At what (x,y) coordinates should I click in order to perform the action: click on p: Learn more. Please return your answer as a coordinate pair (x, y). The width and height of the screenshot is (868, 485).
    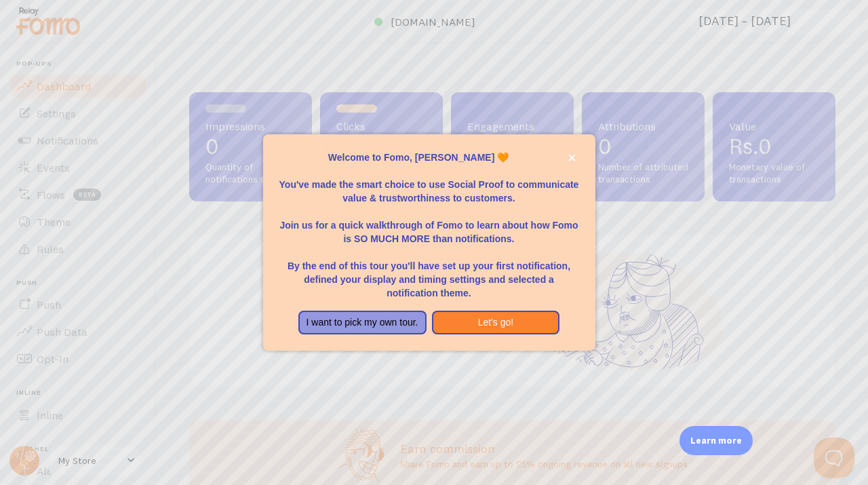
    Looking at the image, I should click on (716, 441).